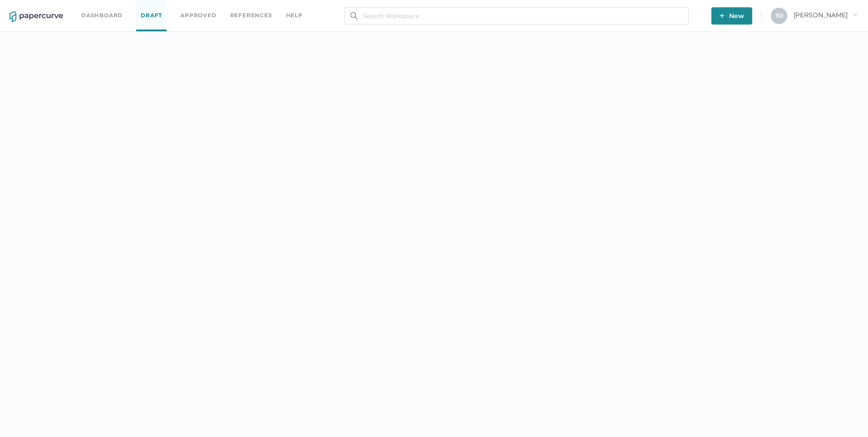 The width and height of the screenshot is (868, 437). I want to click on span: T O, so click(779, 16).